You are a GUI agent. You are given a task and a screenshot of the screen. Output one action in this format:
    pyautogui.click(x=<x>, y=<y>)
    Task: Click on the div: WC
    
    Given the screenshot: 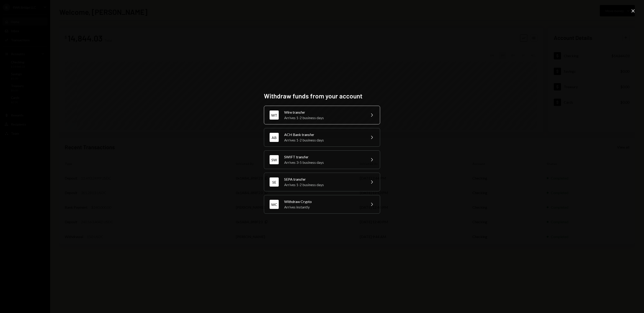 What is the action you would take?
    pyautogui.click(x=274, y=204)
    